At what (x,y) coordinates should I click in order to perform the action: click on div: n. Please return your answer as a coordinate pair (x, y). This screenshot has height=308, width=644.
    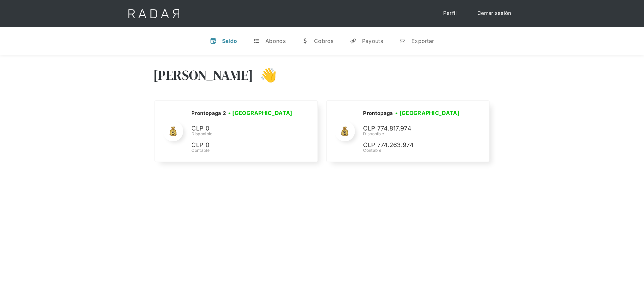
    Looking at the image, I should click on (403, 41).